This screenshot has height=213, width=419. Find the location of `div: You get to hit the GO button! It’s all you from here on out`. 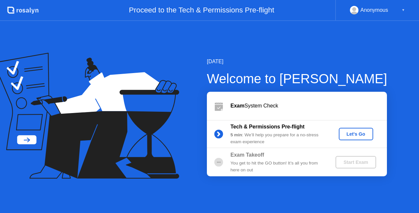

div: You get to hit the GO button! It’s all you from here on out is located at coordinates (277, 166).